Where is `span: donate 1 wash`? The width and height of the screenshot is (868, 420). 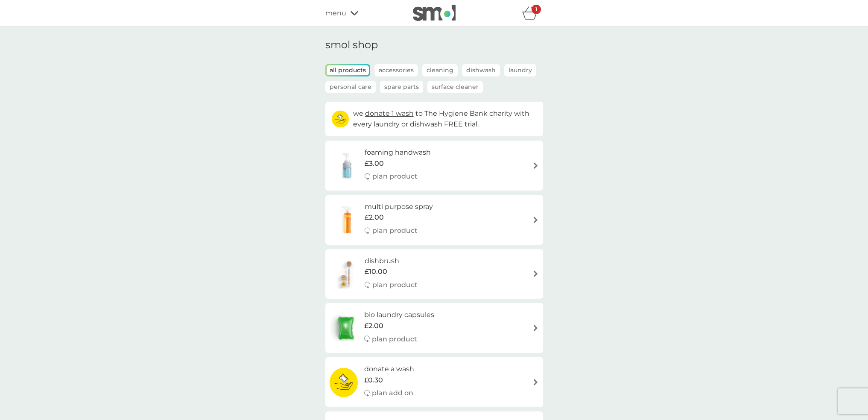
span: donate 1 wash is located at coordinates (389, 113).